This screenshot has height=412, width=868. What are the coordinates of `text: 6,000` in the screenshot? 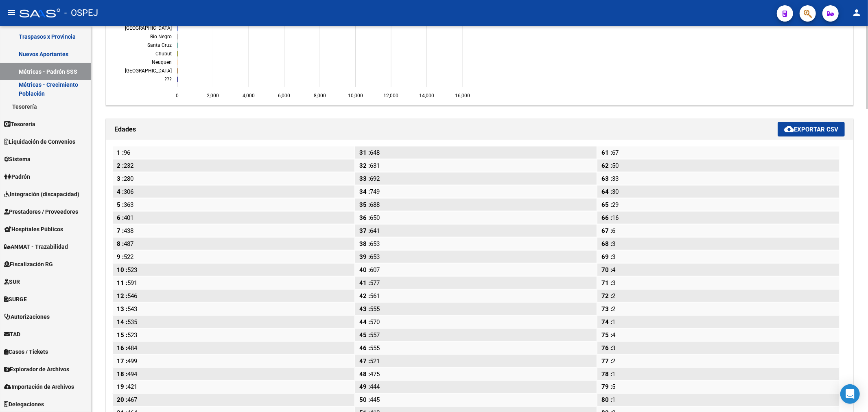 It's located at (284, 96).